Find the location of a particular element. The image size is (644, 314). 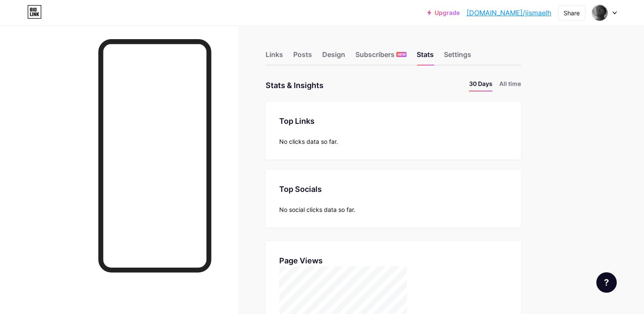

a: Upgrade is located at coordinates (444, 13).